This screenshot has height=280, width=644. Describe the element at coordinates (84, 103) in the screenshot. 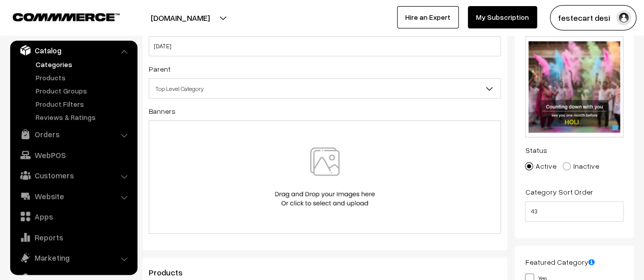

I see `a: Product Filters` at that location.